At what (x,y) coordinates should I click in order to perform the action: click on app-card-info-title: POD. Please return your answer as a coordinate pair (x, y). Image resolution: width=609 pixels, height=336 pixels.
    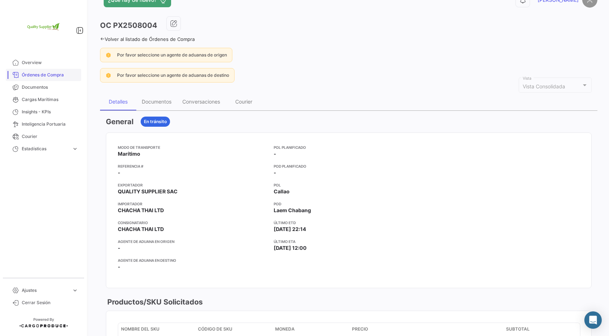
    Looking at the image, I should click on (349, 204).